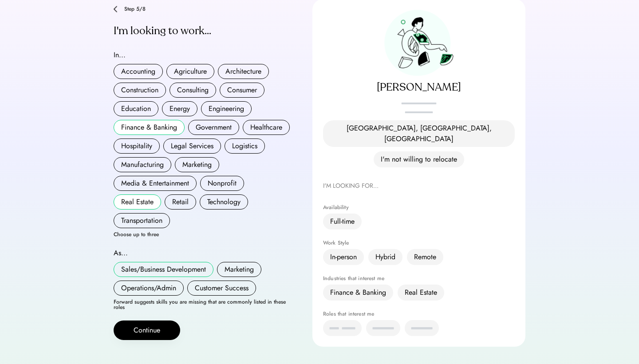 The image size is (639, 364). I want to click on button: Government, so click(214, 127).